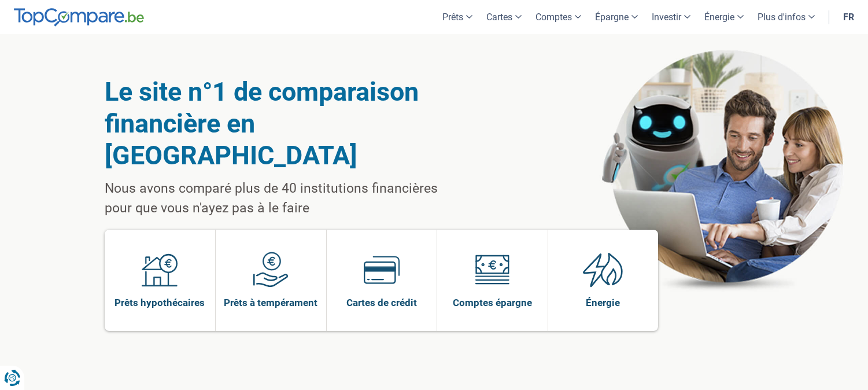 This screenshot has width=868, height=390. Describe the element at coordinates (492, 302) in the screenshot. I see `span: Comptes épargne` at that location.